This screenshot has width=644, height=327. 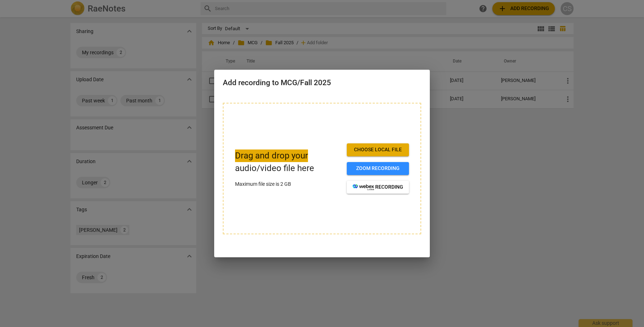 What do you see at coordinates (288, 184) in the screenshot?
I see `p: Maximum file size is 2 GB` at bounding box center [288, 184].